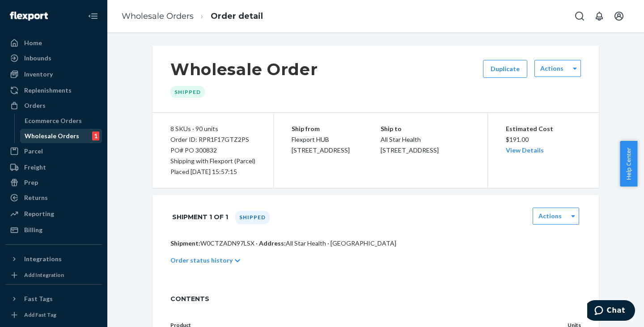 This screenshot has height=327, width=644. I want to click on p: Shipping with Flexport (Parcel), so click(213, 161).